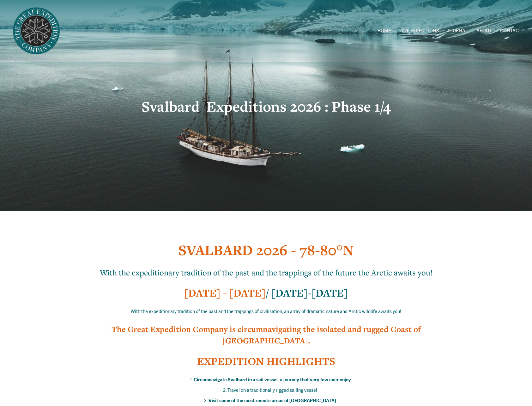  What do you see at coordinates (266, 106) in the screenshot?
I see `strong: Svalbard Expeditions 2026 : Phase 1/4` at bounding box center [266, 106].